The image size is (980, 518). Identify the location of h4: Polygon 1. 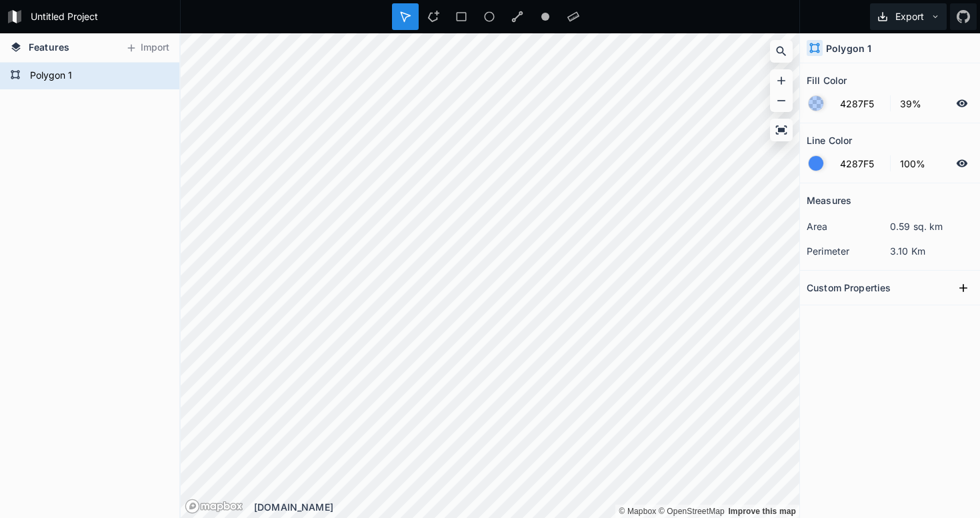
(848, 48).